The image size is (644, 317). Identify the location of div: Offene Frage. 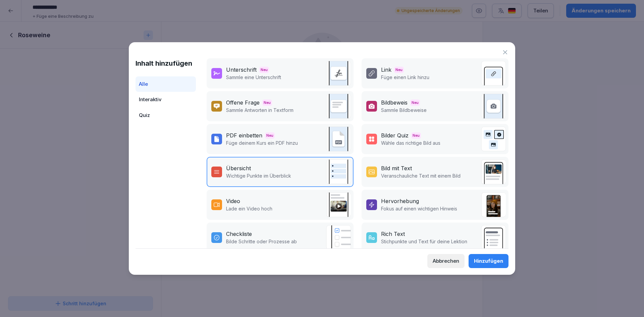
(243, 102).